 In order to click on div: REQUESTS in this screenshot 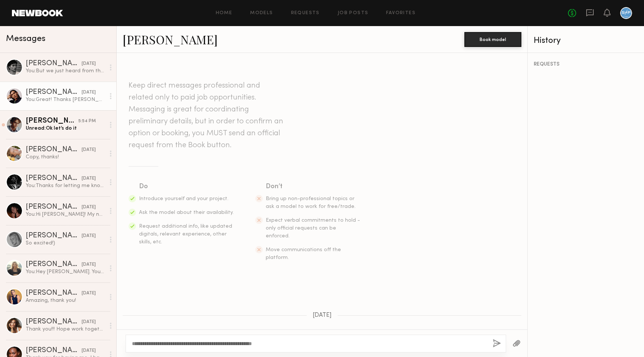, I will do `click(586, 65)`.